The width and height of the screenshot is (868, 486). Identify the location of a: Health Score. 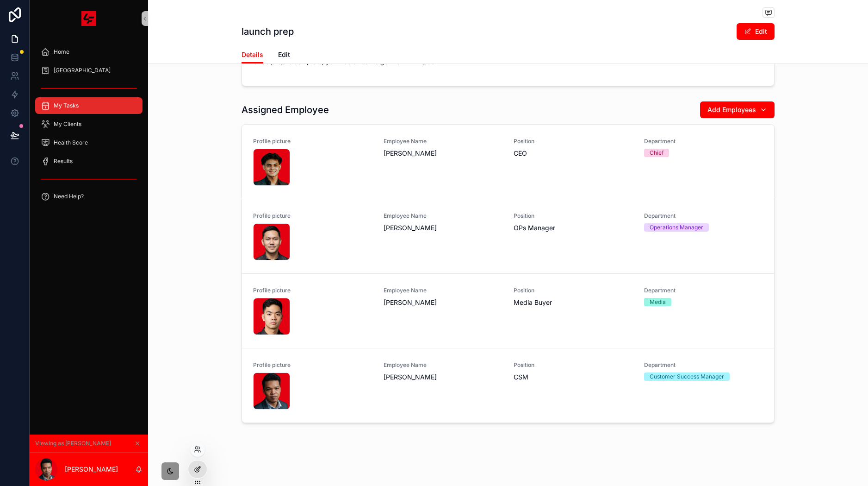
(89, 142).